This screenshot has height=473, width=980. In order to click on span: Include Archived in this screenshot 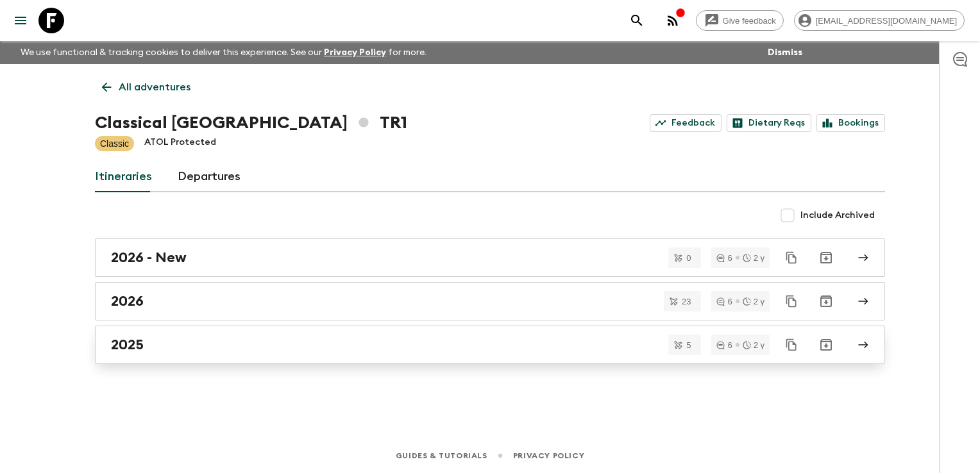, I will do `click(838, 215)`.